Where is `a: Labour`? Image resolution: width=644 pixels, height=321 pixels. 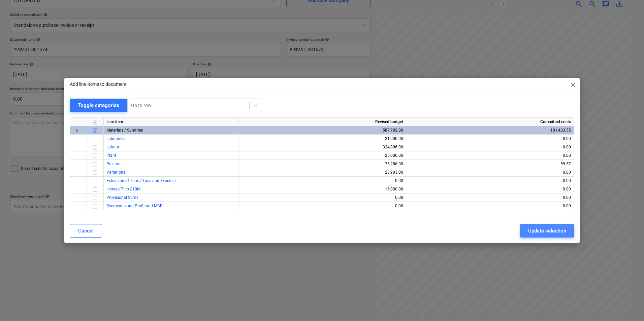 a: Labour is located at coordinates (113, 147).